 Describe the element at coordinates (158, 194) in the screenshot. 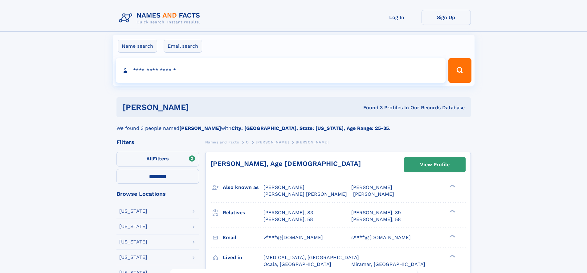

I see `div: Browse Locations` at that location.